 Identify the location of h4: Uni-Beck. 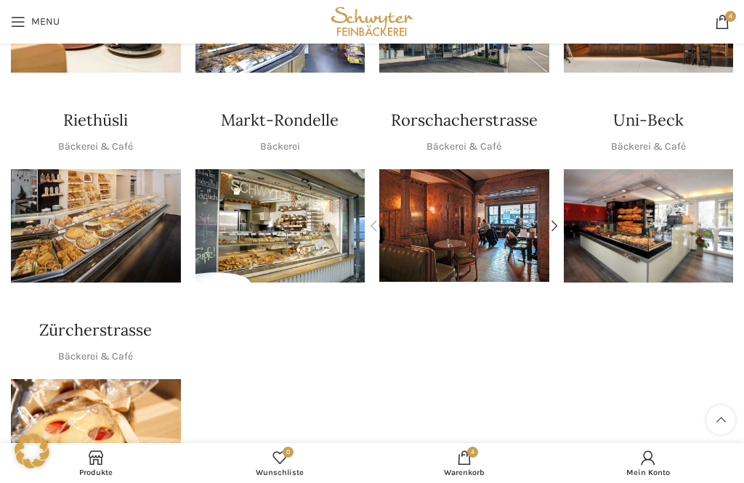
(648, 120).